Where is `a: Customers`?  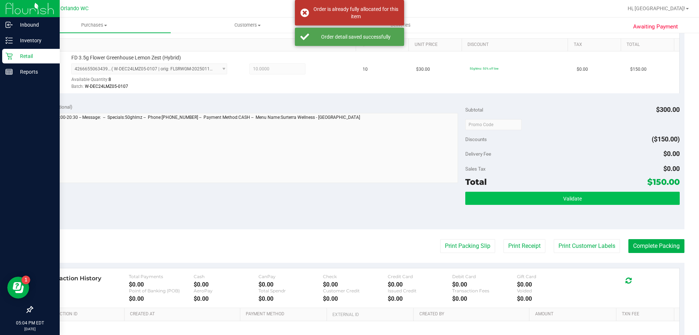 a: Customers is located at coordinates (247, 25).